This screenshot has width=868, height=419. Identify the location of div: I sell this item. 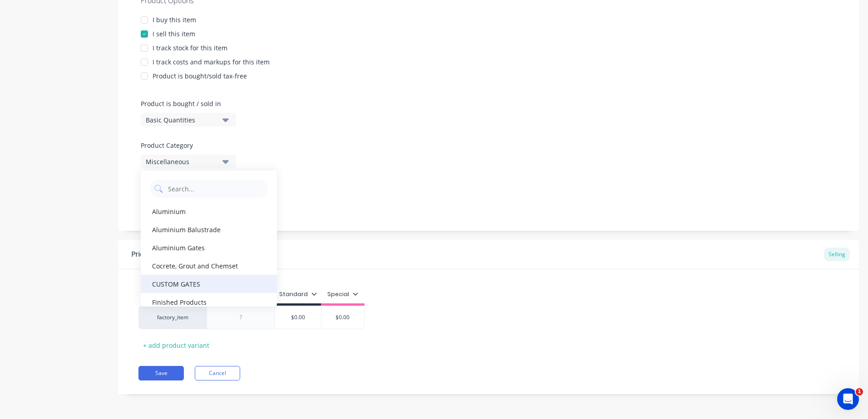
(174, 33).